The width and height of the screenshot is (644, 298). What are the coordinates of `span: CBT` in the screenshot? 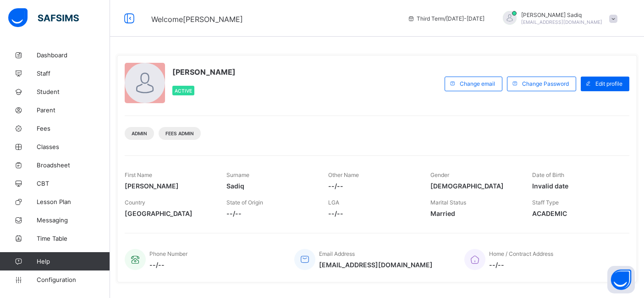 It's located at (73, 183).